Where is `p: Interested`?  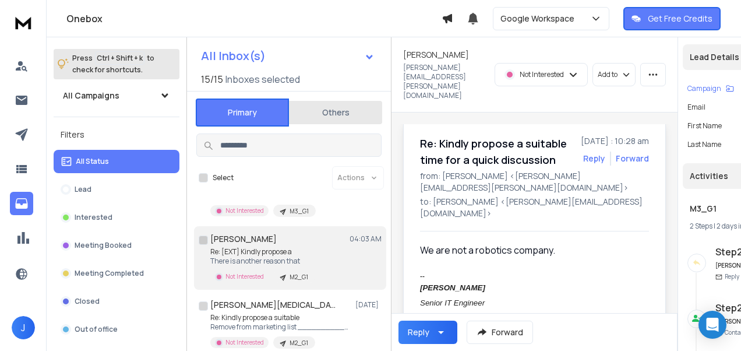 p: Interested is located at coordinates (93, 217).